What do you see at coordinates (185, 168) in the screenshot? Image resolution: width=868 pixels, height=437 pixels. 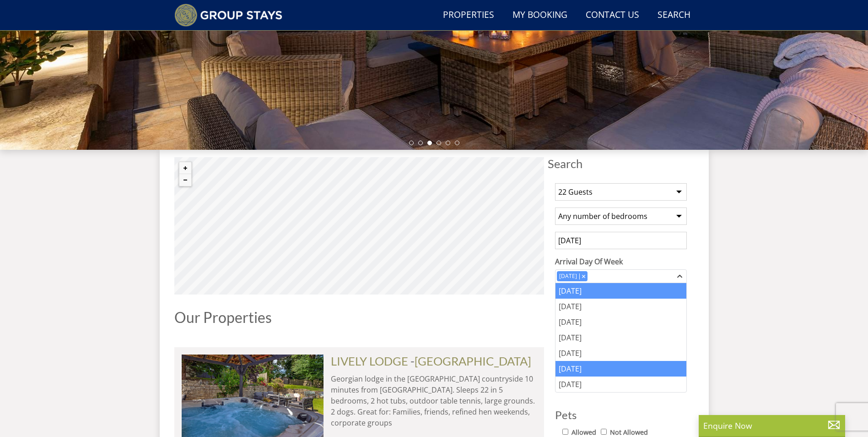 I see `button: Zoom in` at bounding box center [185, 168].